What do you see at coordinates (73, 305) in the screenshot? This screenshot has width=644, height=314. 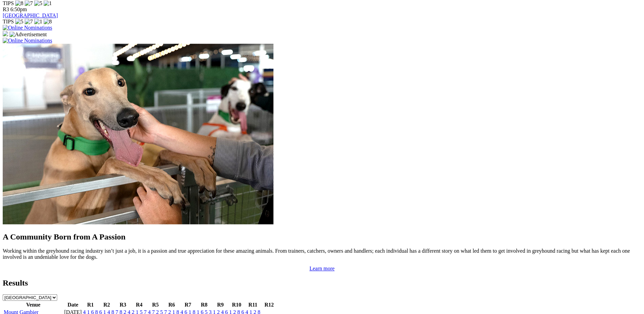 I see `th: Date` at bounding box center [73, 305].